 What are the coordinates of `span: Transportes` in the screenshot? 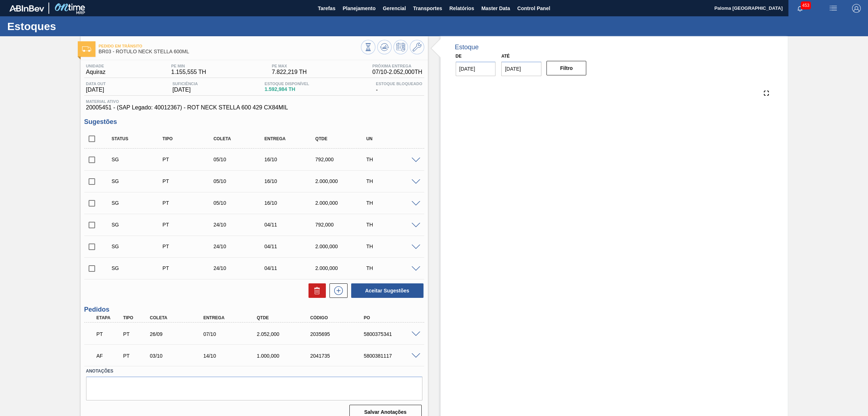 It's located at (428, 8).